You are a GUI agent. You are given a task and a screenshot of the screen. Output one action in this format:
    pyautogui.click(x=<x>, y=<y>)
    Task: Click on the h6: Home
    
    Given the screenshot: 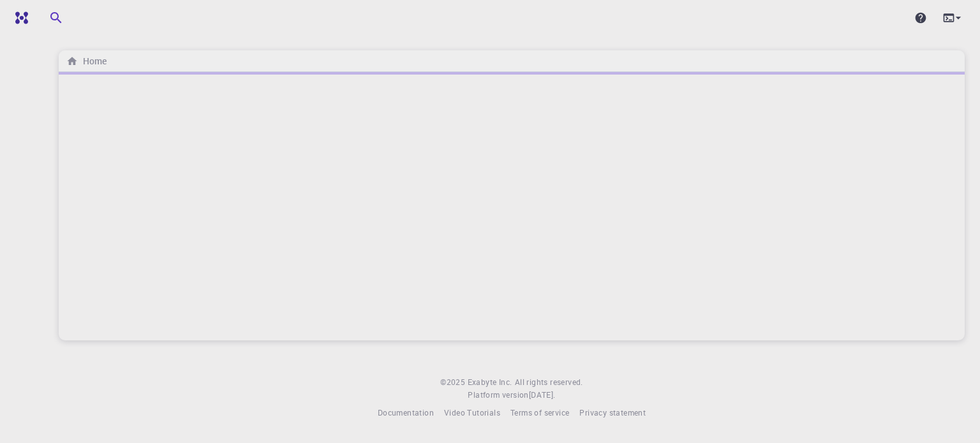 What is the action you would take?
    pyautogui.click(x=92, y=61)
    